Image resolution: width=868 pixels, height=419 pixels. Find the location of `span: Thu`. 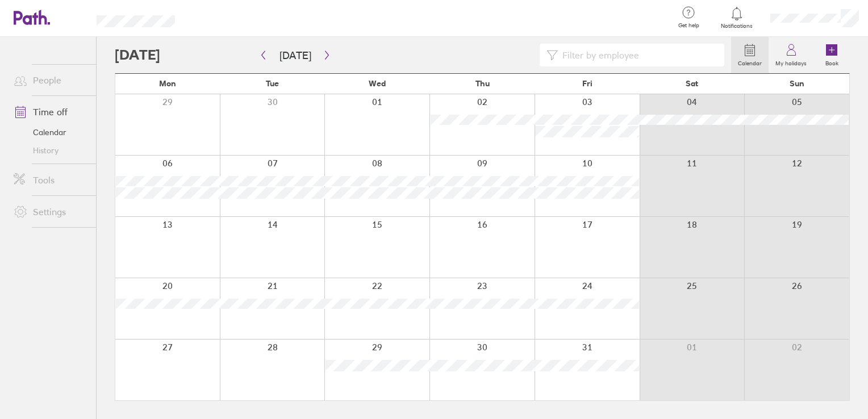

span: Thu is located at coordinates (482, 83).